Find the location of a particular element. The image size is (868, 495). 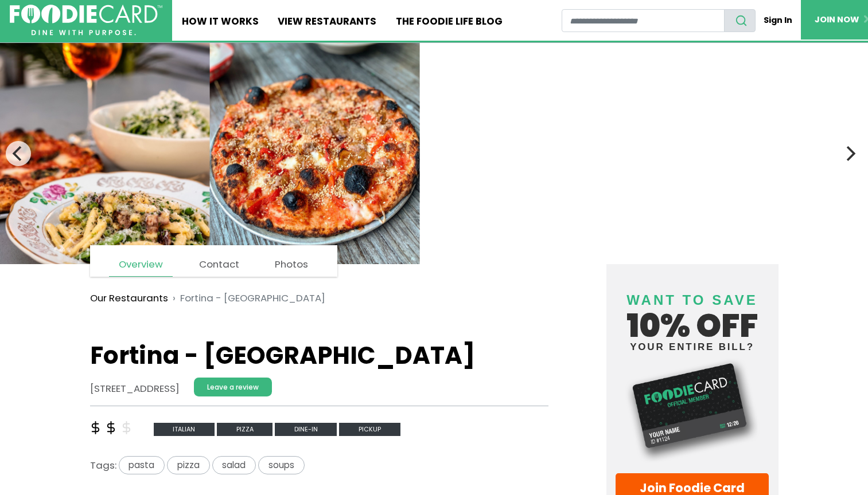

span: Want to save is located at coordinates (692, 299).